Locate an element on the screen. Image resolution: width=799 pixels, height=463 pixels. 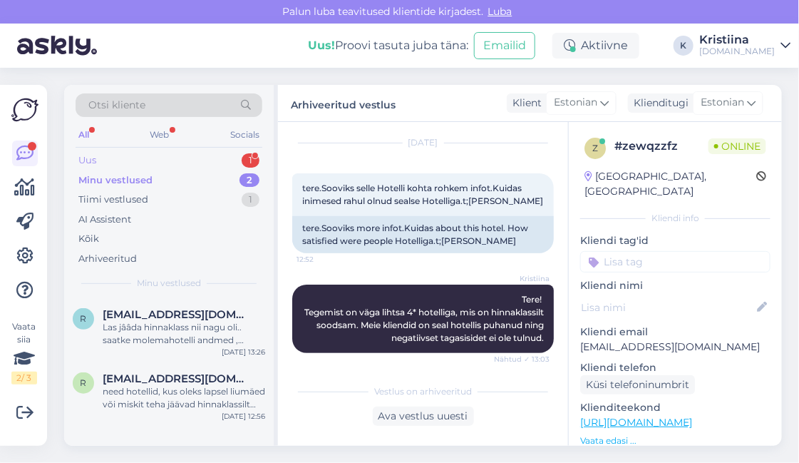
div: Arhiveeritud is located at coordinates (108, 259).